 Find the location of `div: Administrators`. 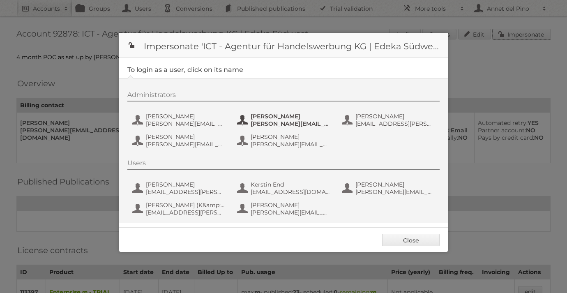

div: Administrators is located at coordinates (284, 96).